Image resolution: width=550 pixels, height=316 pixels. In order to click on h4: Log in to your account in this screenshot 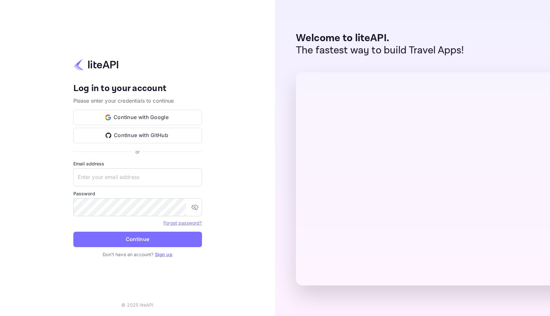, I will do `click(138, 88)`.